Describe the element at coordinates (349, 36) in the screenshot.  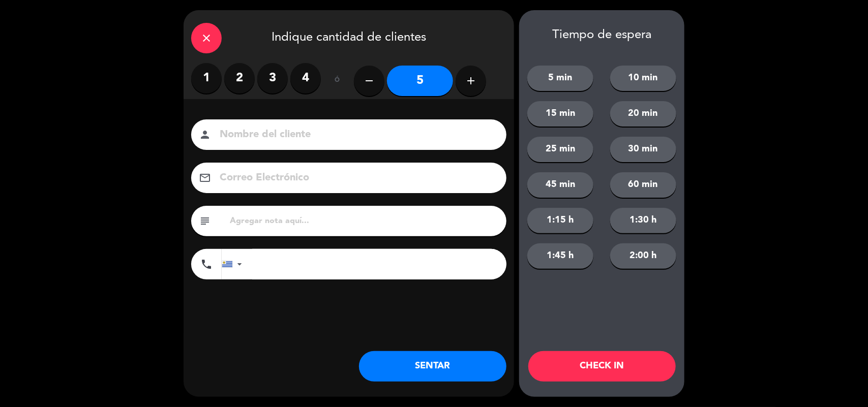
I see `div: Indique cantidad de clientes` at that location.